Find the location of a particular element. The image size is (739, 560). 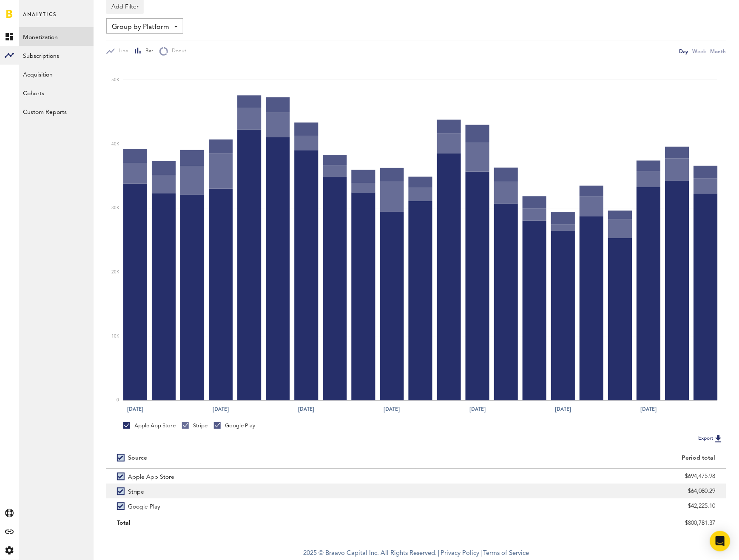

text: 30K is located at coordinates (116, 209).